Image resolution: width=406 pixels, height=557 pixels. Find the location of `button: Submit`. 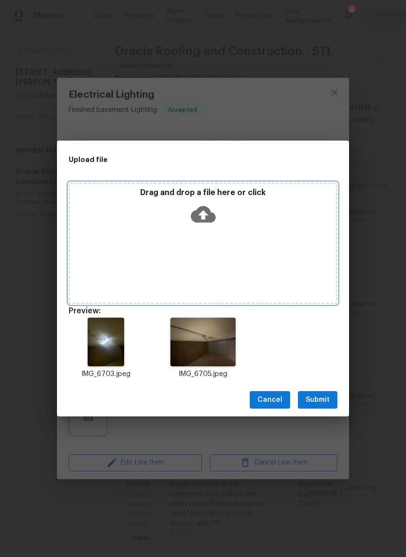

button: Submit is located at coordinates (317, 400).